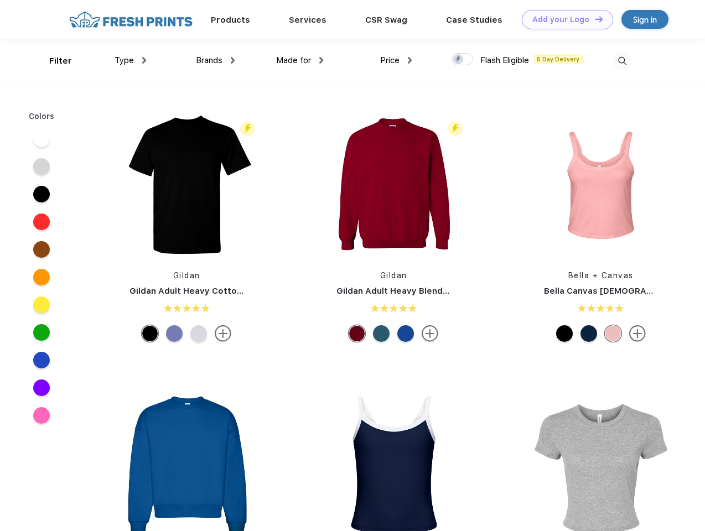  I want to click on img: fo%20logo%202.webp, so click(131, 19).